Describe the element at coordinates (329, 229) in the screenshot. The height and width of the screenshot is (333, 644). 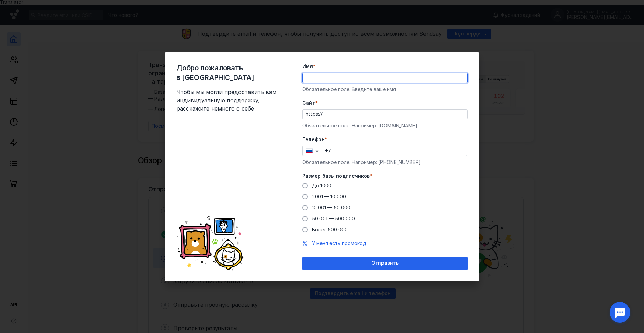
I see `span: Более 500 000` at that location.